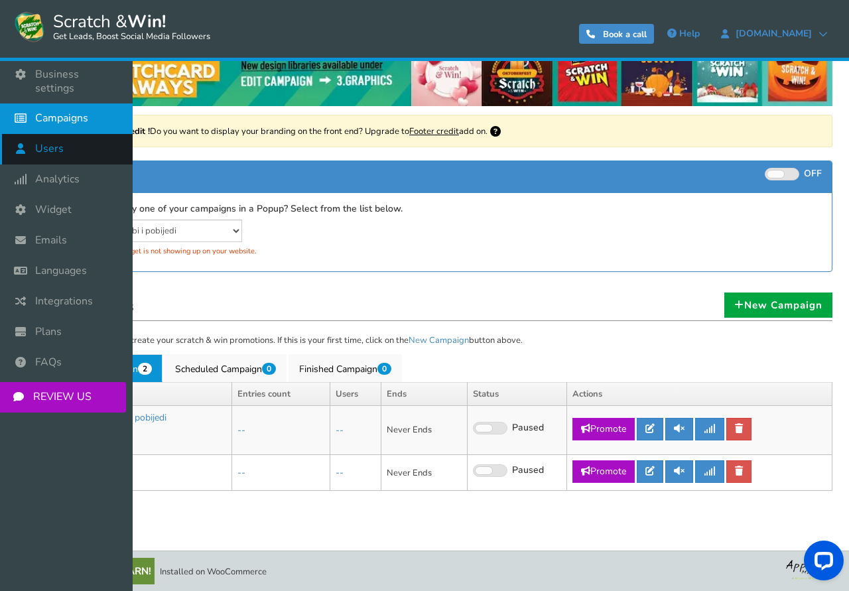  I want to click on a: Help, so click(683, 34).